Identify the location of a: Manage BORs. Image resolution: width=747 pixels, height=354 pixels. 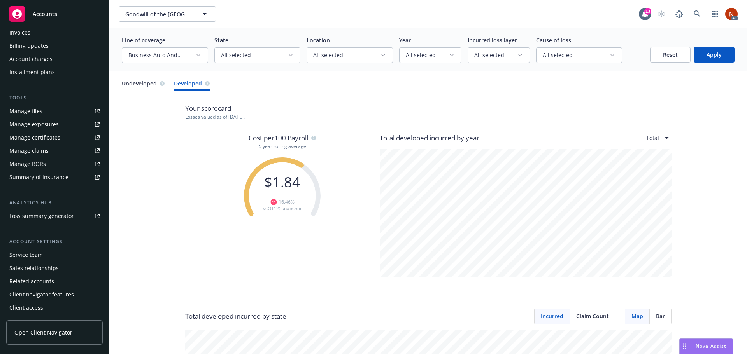
(54, 164).